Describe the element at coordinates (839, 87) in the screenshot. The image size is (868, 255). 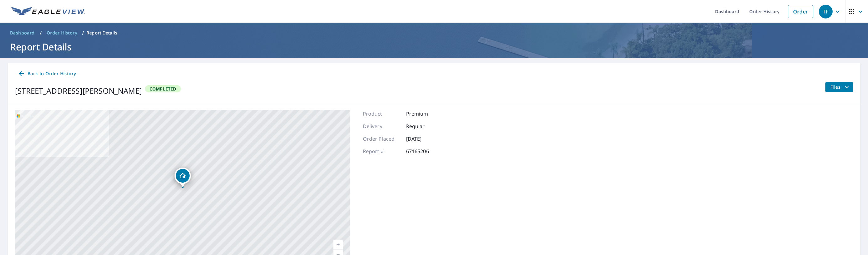
I see `button: filesDropdownBtn-67165206` at that location.